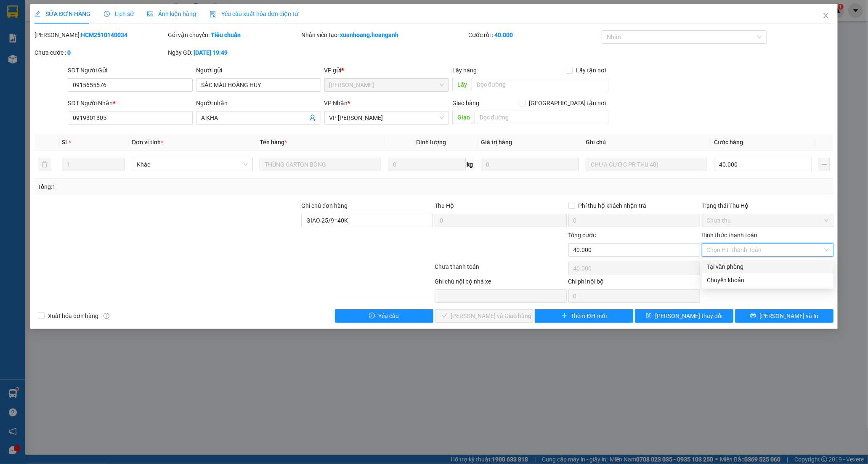 The image size is (868, 464). Describe the element at coordinates (273, 142) in the screenshot. I see `span: Tên hàng` at that location.